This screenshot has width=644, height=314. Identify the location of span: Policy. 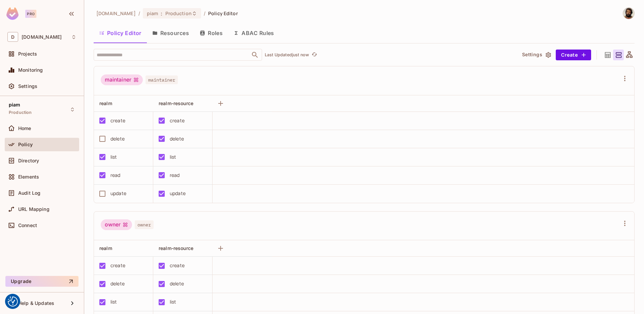
(25, 145).